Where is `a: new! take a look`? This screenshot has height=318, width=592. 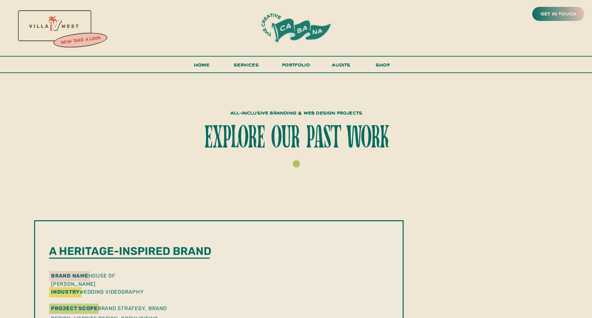 a: new! take a look is located at coordinates (81, 40).